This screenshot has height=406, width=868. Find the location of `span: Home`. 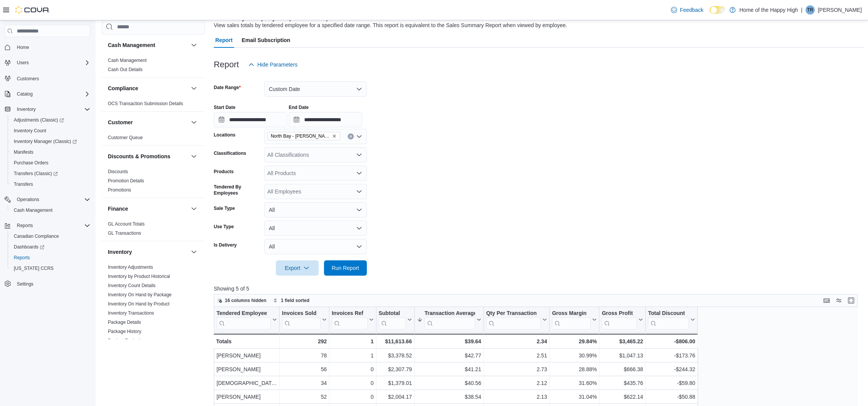

span: Home is located at coordinates (52, 47).